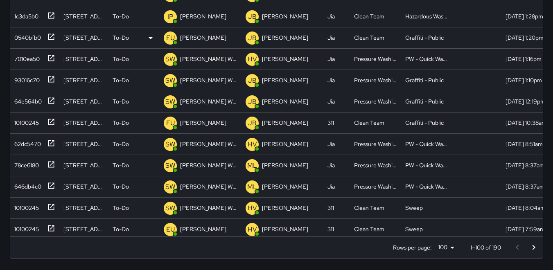 The width and height of the screenshot is (553, 270). I want to click on div: 64e564b0, so click(26, 100).